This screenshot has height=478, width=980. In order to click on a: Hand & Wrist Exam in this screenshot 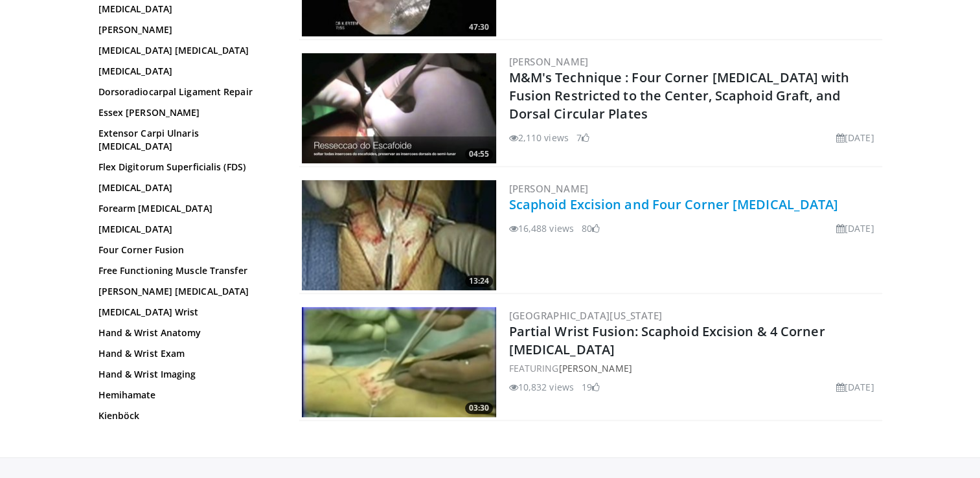, I will do `click(186, 354)`.